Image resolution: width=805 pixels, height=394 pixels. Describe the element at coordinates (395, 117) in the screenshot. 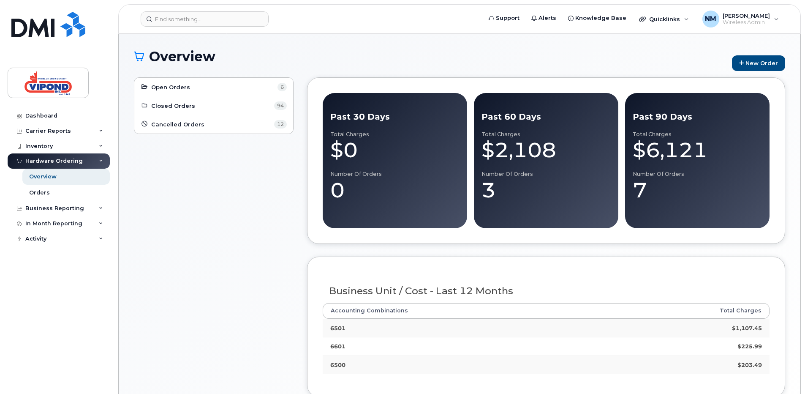

I see `div: Past 30 Days` at that location.